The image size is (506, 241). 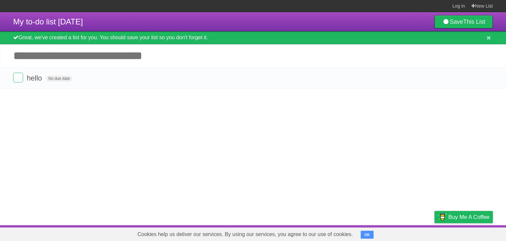 What do you see at coordinates (411, 233) in the screenshot?
I see `a: Terms` at bounding box center [411, 233].